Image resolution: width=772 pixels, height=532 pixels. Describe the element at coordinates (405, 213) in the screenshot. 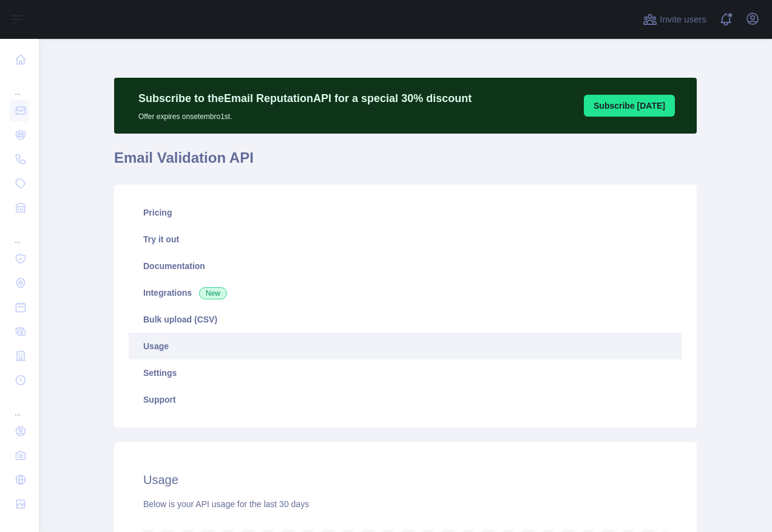

I see `a: Pricing` at that location.